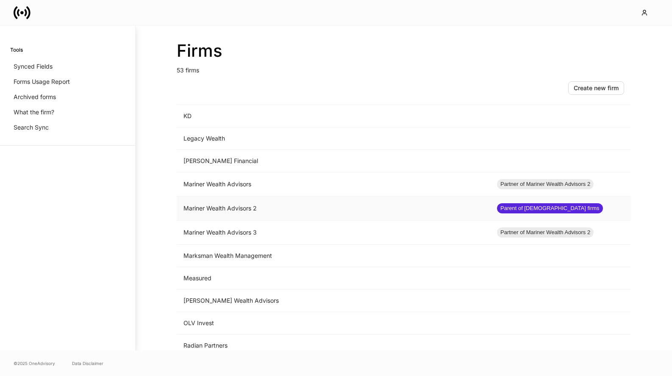 The width and height of the screenshot is (672, 376). What do you see at coordinates (334, 279) in the screenshot?
I see `td: Measured` at bounding box center [334, 279].